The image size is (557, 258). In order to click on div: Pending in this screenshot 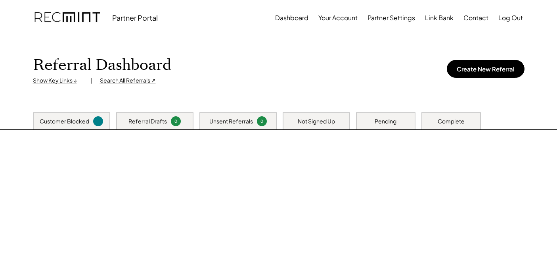, I will do `click(385, 121)`.